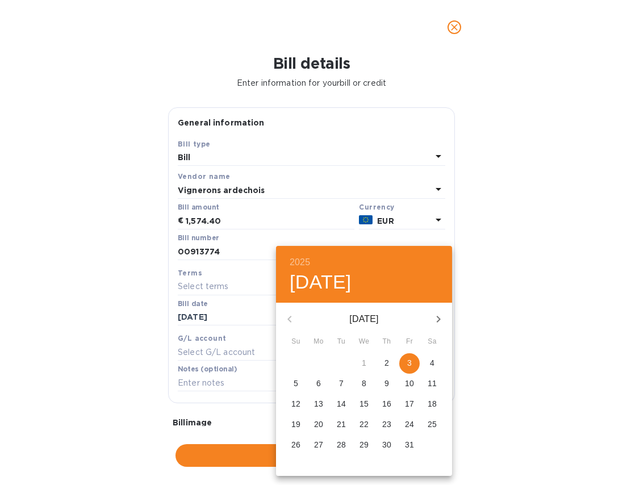  What do you see at coordinates (432, 383) in the screenshot?
I see `p: 11` at bounding box center [432, 383].